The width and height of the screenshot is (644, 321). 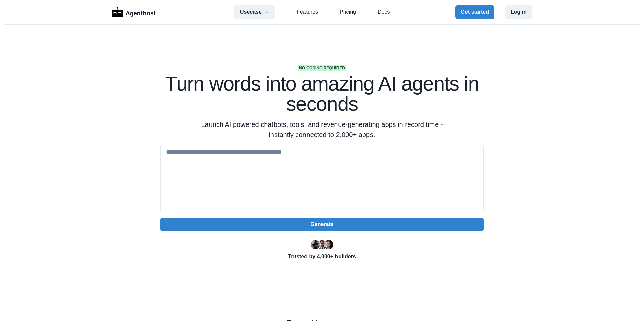 What do you see at coordinates (347, 12) in the screenshot?
I see `a: Pricing` at bounding box center [347, 12].